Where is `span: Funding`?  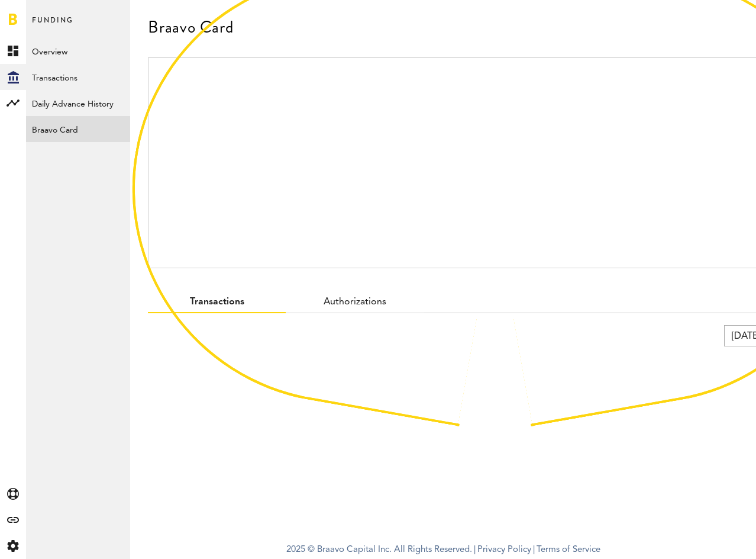 span: Funding is located at coordinates (53, 26).